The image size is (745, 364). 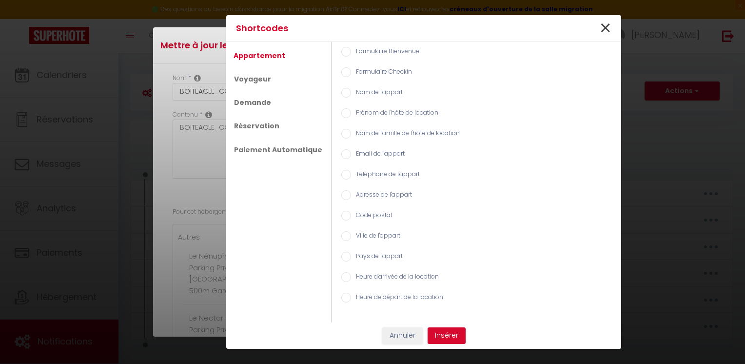 What do you see at coordinates (377, 257) in the screenshot?
I see `label: Pays de l'appart` at bounding box center [377, 257].